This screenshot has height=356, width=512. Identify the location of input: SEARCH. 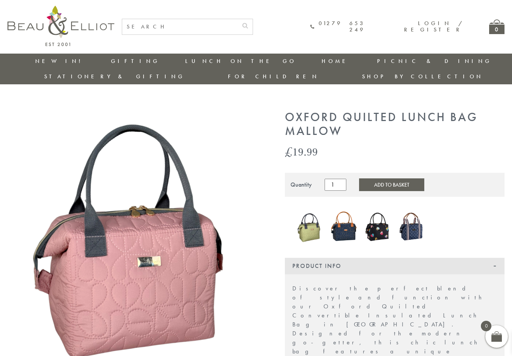
(180, 27).